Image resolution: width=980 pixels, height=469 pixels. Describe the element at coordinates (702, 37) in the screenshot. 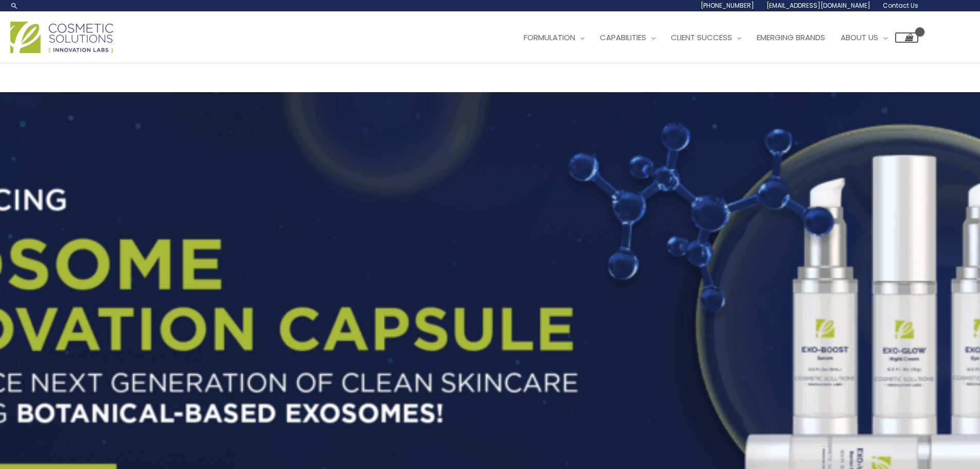

I see `span: Client Success` at that location.